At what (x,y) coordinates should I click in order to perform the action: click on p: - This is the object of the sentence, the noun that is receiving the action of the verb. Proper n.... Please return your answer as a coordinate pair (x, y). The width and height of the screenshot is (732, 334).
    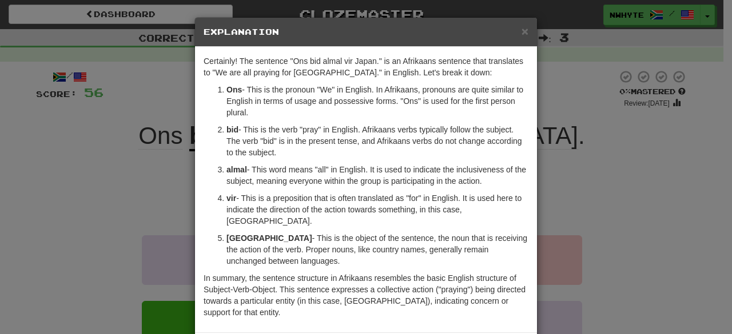
    Looking at the image, I should click on (377, 250).